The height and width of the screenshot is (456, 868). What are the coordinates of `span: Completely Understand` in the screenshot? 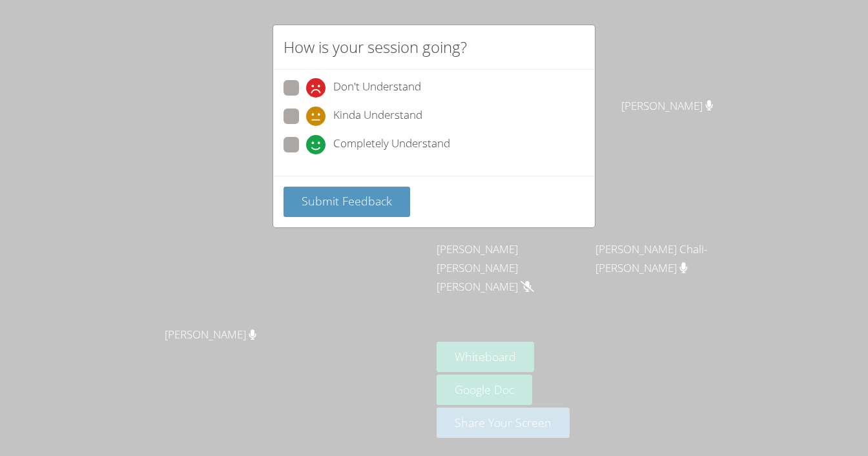 It's located at (392, 145).